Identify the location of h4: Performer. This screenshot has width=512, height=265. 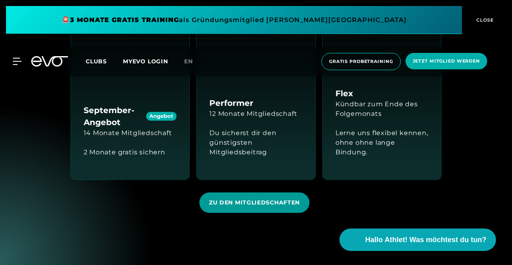
(232, 103).